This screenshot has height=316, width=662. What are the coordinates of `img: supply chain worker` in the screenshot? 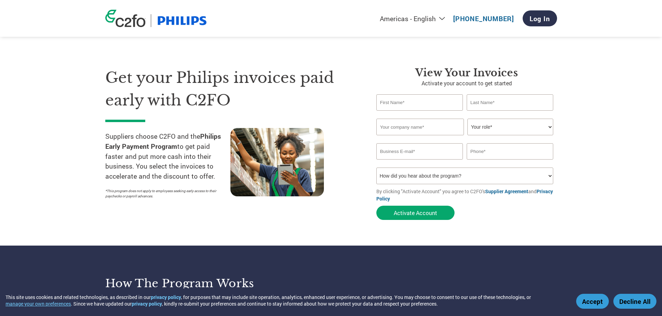 It's located at (277, 162).